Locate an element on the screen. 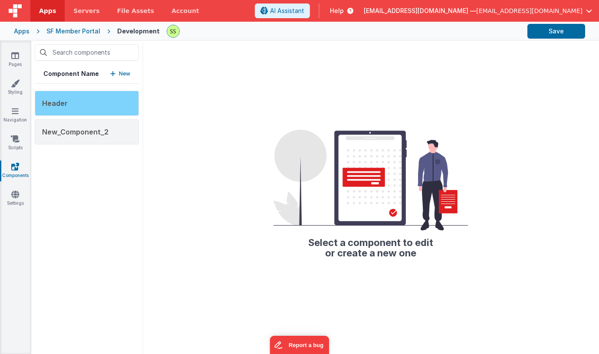  div: Development is located at coordinates (138, 31).